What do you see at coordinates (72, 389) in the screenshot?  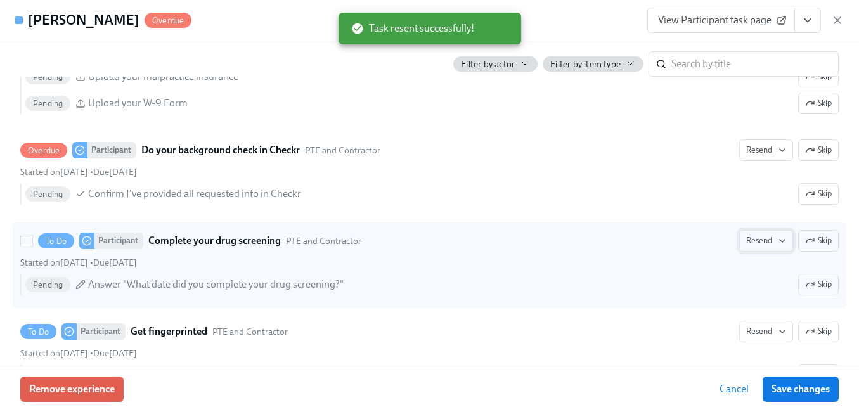 I see `span: Remove experience` at bounding box center [72, 389].